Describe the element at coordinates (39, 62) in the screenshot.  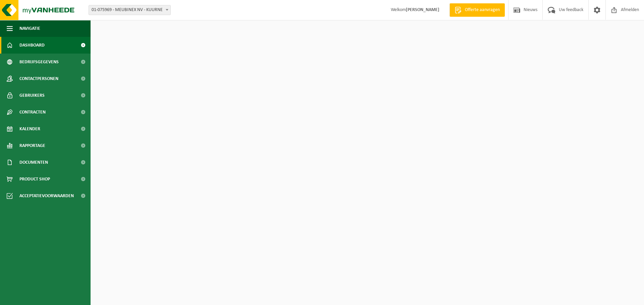
I see `span: Bedrijfsgegevens` at that location.